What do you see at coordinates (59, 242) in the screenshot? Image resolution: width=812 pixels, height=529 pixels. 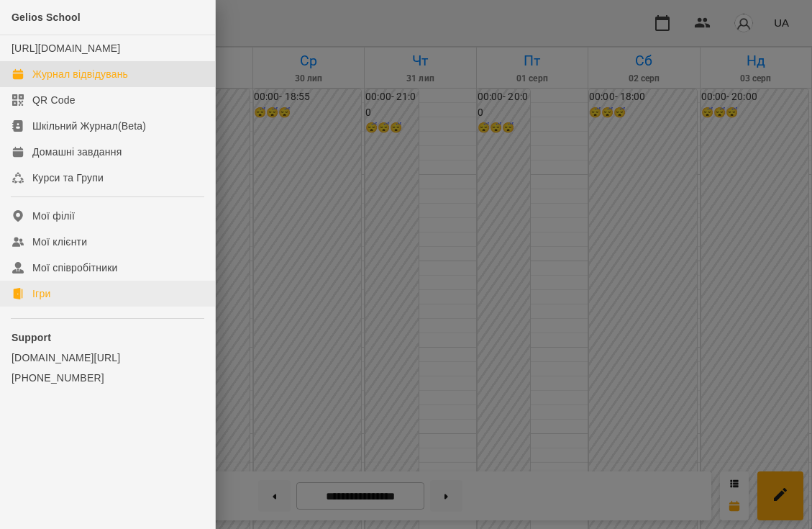 I see `div: Мої клієнти` at bounding box center [59, 242].